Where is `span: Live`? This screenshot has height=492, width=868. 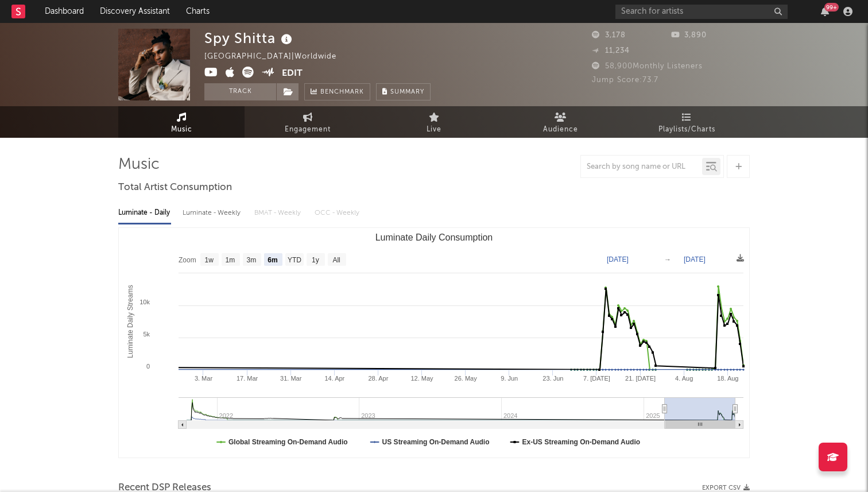
span: Live is located at coordinates (434, 130).